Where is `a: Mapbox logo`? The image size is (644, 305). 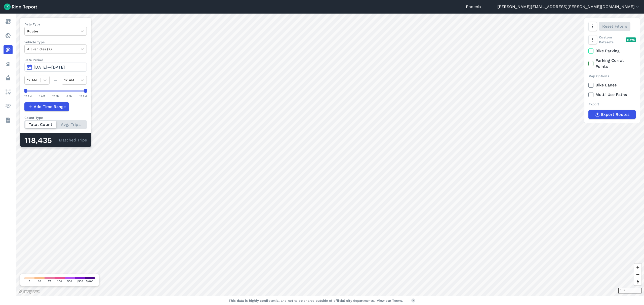
a: Mapbox logo is located at coordinates (29, 291).